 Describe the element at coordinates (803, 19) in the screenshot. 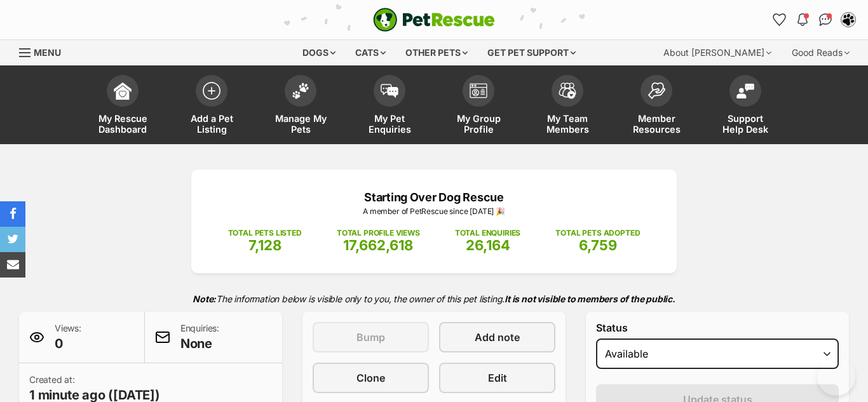

I see `button: Notifications` at that location.